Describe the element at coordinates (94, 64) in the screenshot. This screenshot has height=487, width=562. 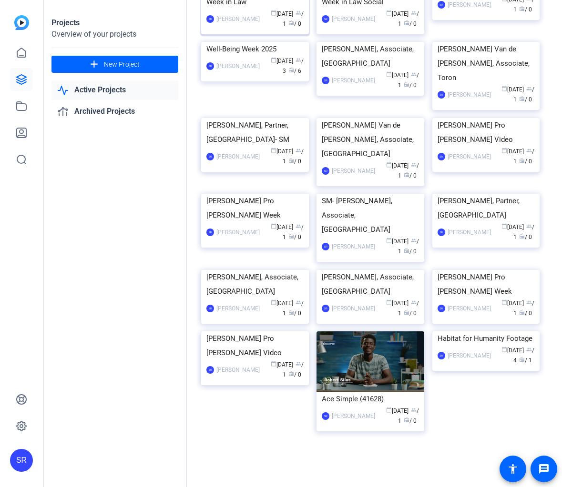
I see `mat-icon: add` at that location.